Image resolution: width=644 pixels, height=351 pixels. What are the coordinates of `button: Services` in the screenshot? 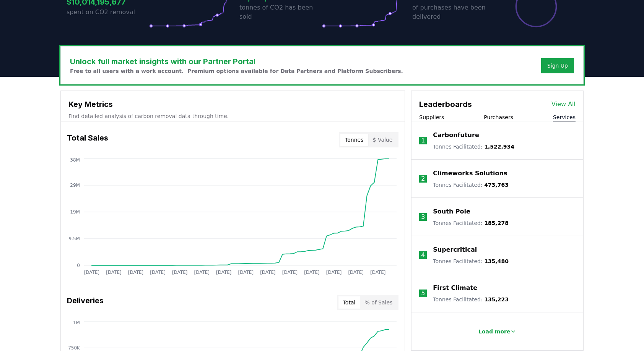 It's located at (564, 118).